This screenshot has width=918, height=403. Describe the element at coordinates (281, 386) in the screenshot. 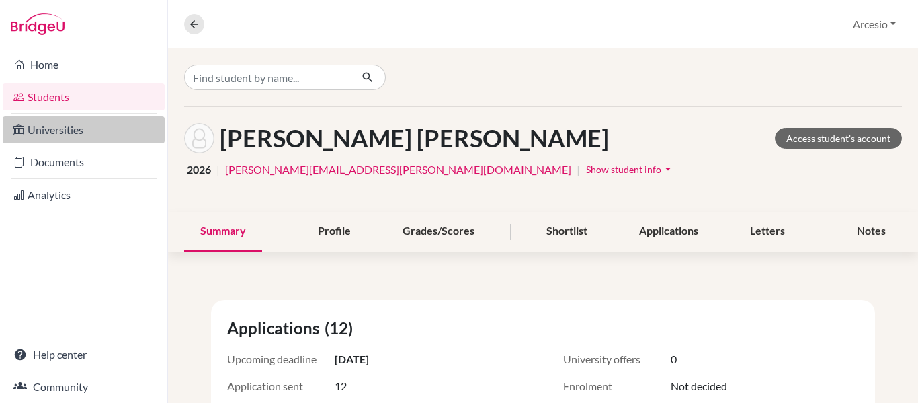

I see `span: Application sent` at that location.